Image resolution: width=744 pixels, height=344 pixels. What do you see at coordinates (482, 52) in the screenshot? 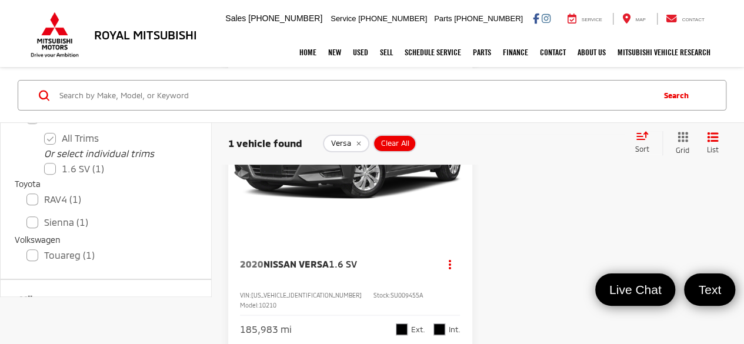
I see `a: Parts: Opens in a new tab` at bounding box center [482, 52].